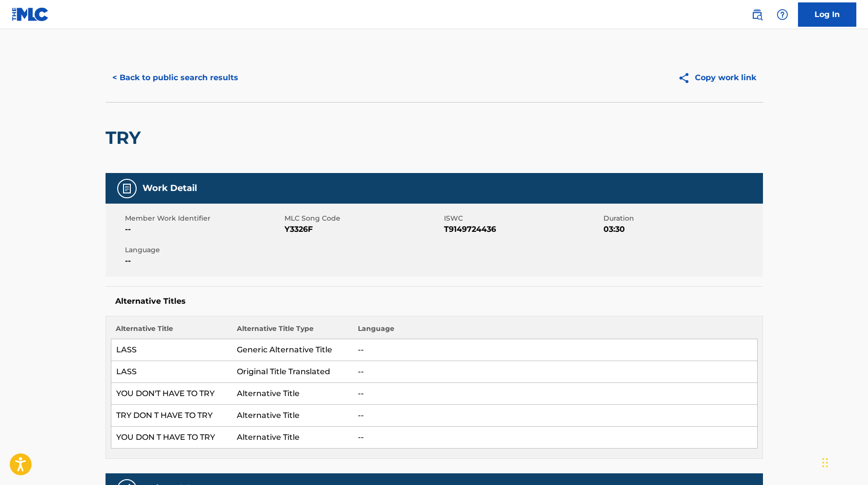 This screenshot has width=868, height=485. Describe the element at coordinates (682, 230) in the screenshot. I see `span: 03:30` at that location.